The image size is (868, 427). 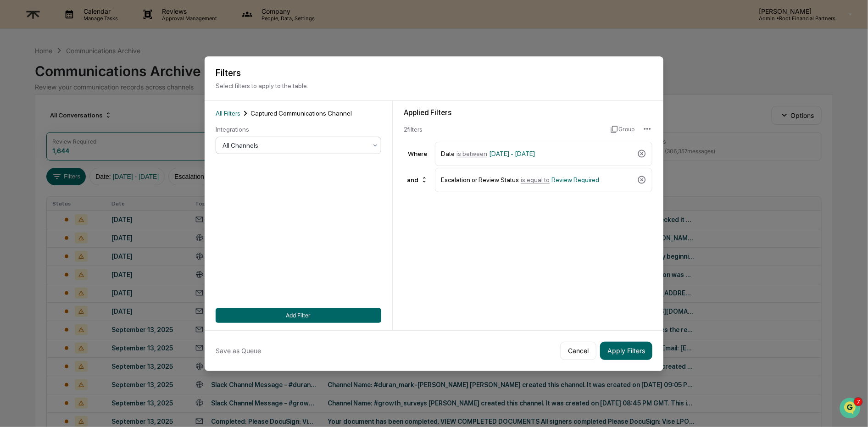 What do you see at coordinates (101, 231) in the screenshot?
I see `span: Pylon` at bounding box center [101, 231].